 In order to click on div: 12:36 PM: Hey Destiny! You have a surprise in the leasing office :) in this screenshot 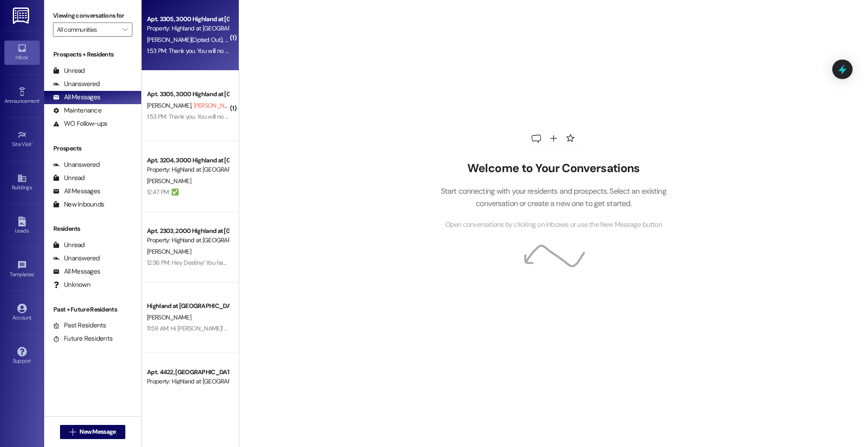, I will do `click(229, 263)`.